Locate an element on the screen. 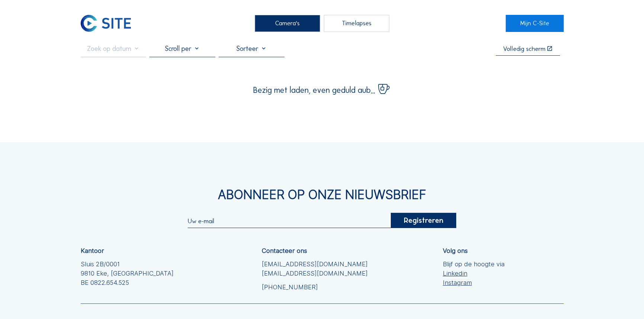 The width and height of the screenshot is (644, 319). a: C-SITE Logo is located at coordinates (110, 24).